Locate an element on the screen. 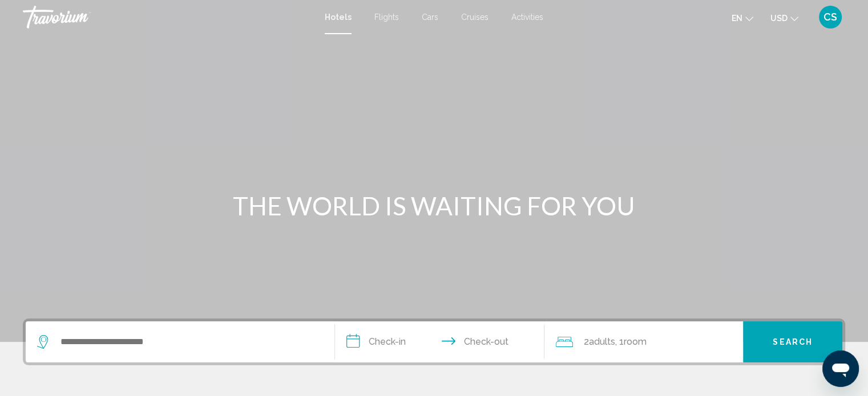 This screenshot has height=396, width=868. span: Search is located at coordinates (793, 343).